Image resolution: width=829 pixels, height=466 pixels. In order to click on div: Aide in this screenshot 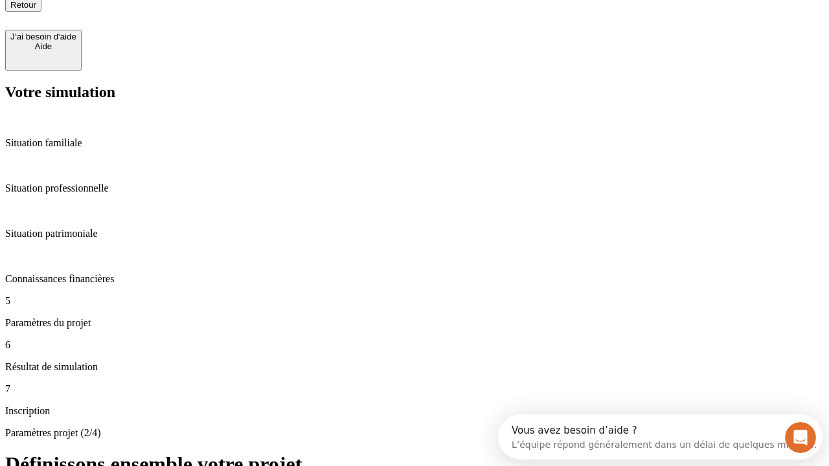, I will do `click(43, 46)`.